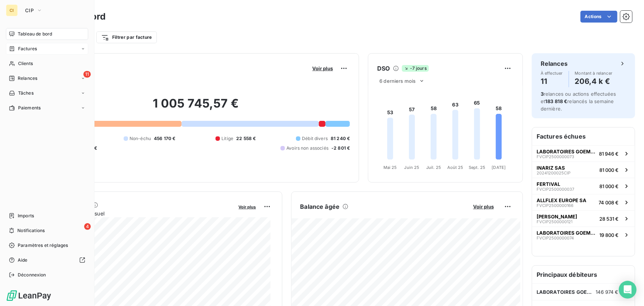  I want to click on button: FERTIVALFVCIP250000003781 000 €, so click(583, 186).